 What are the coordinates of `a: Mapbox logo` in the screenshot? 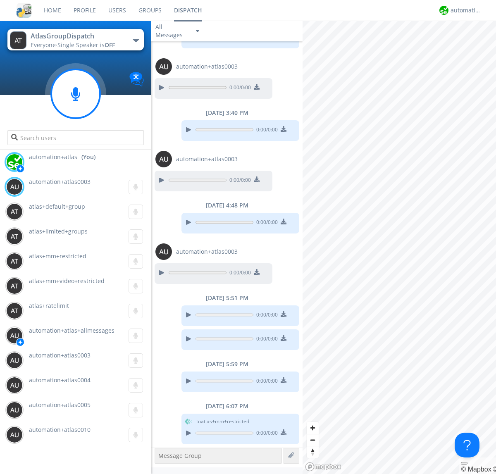 It's located at (323, 467).